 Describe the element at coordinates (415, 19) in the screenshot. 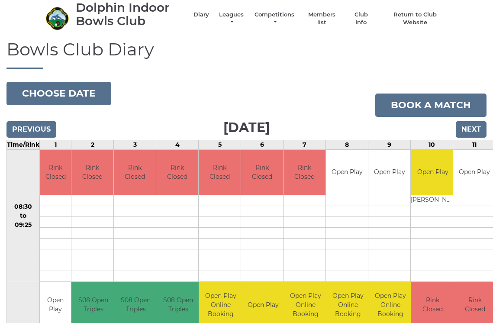

I see `a: Return to Club Website` at that location.